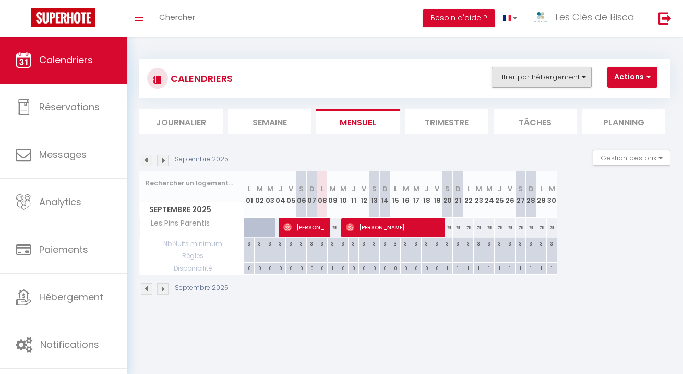 Image resolution: width=683 pixels, height=374 pixels. Describe the element at coordinates (632, 77) in the screenshot. I see `button: Actions` at that location.